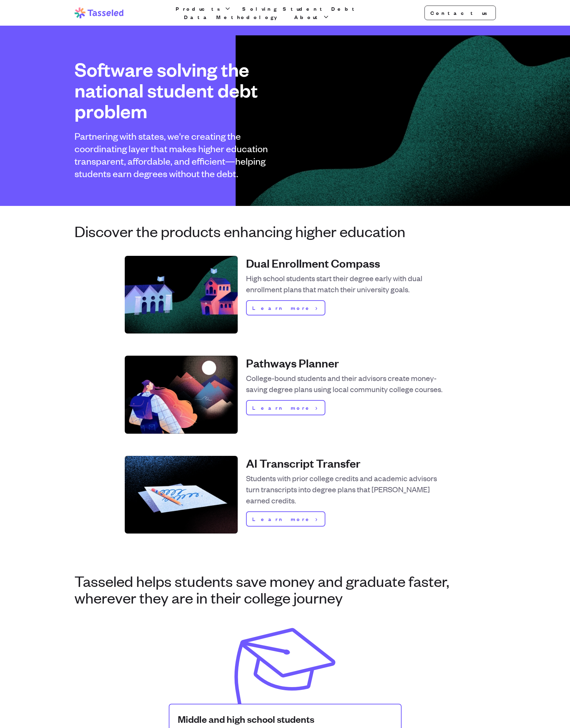 This screenshot has width=570, height=728. What do you see at coordinates (308, 17) in the screenshot?
I see `span: About` at bounding box center [308, 17].